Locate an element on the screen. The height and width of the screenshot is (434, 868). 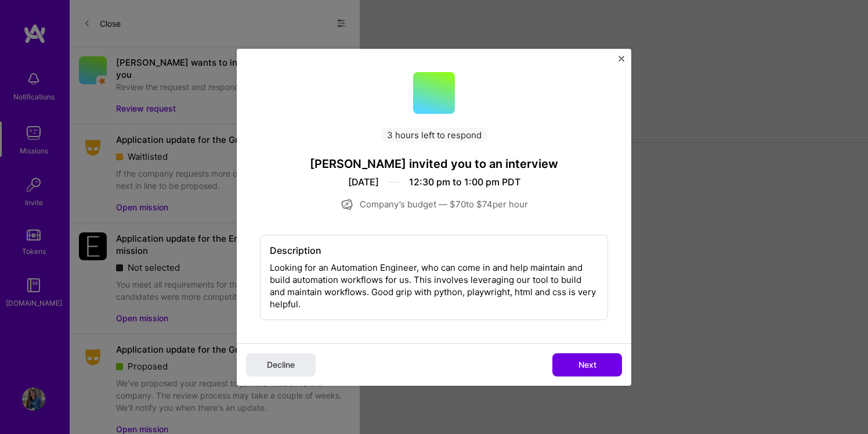
button: Close is located at coordinates (622, 62).